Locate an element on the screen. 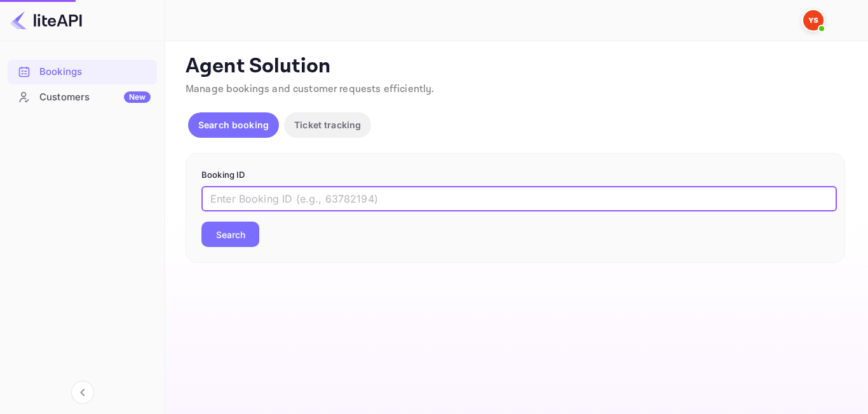  span: Manage bookings and customer requests efficiently. is located at coordinates (310, 89).